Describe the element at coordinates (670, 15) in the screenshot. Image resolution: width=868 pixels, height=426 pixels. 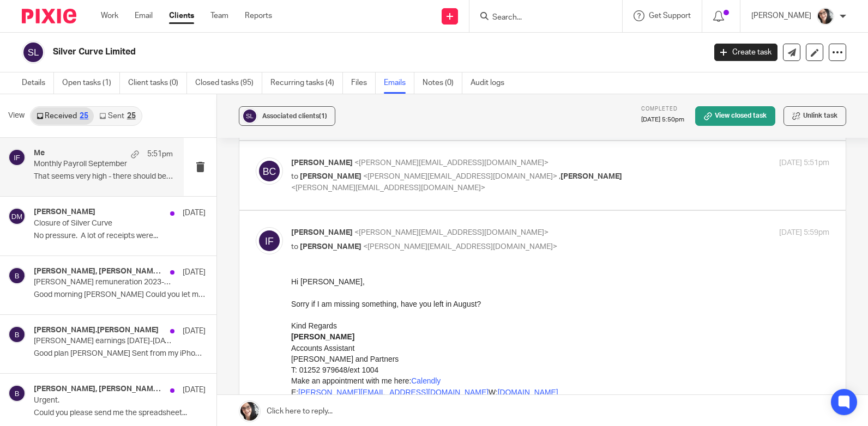
I see `span: Get Support` at that location.